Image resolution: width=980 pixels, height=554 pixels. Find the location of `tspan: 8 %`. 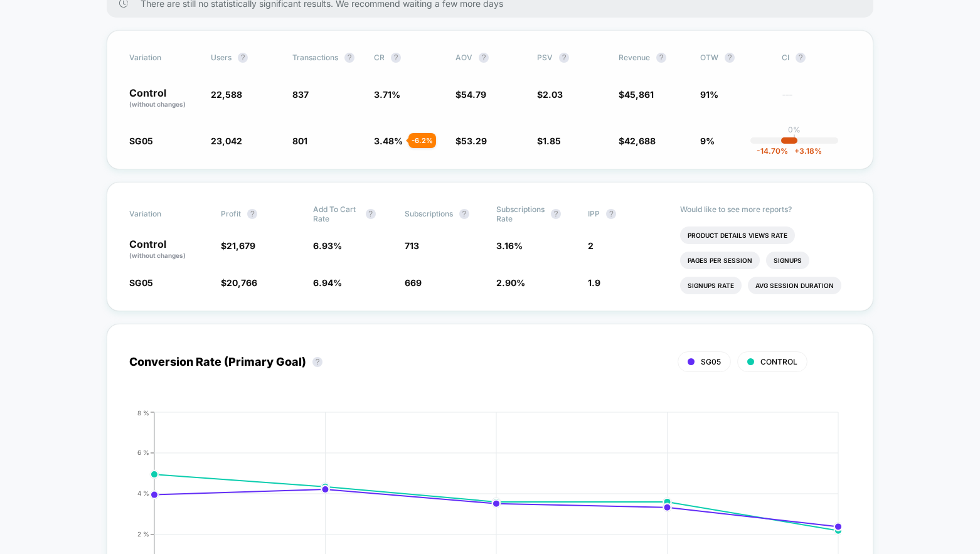

tspan: 8 % is located at coordinates (143, 412).